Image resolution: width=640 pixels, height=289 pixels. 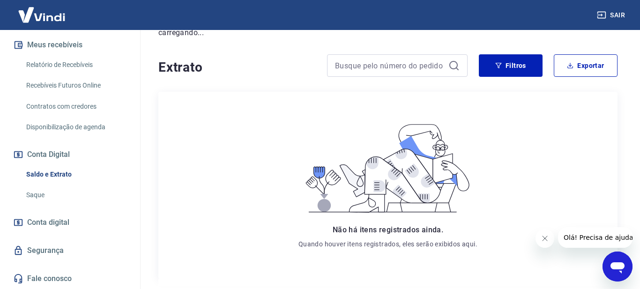 What do you see at coordinates (75, 195) in the screenshot?
I see `a: Saque` at bounding box center [75, 195].